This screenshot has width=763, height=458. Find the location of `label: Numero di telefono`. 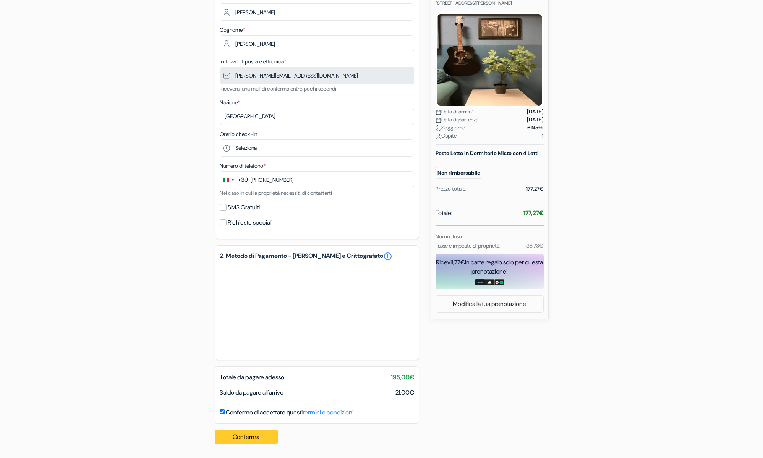

label: Numero di telefono is located at coordinates (243, 166).